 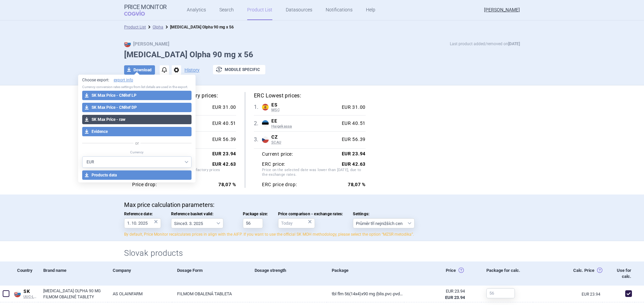 What do you see at coordinates (273, 164) in the screenshot?
I see `strong: ERC price:` at bounding box center [273, 164].